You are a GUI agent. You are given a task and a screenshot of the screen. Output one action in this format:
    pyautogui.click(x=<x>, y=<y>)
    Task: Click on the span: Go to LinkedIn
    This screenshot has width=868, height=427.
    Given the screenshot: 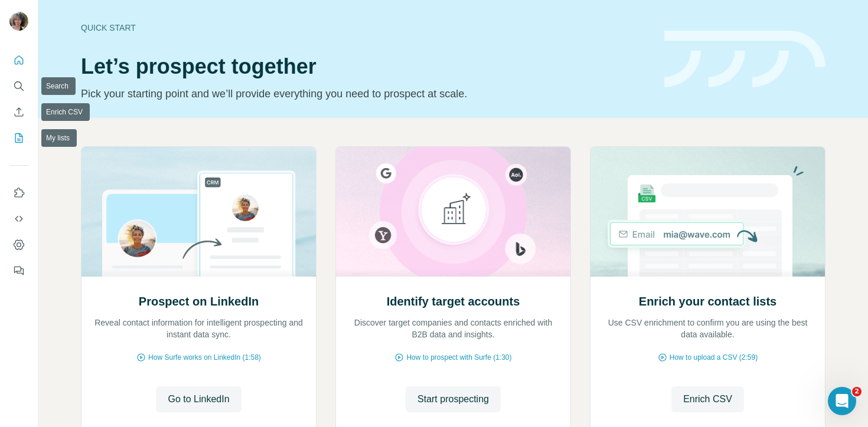 What is the action you would take?
    pyautogui.click(x=199, y=400)
    